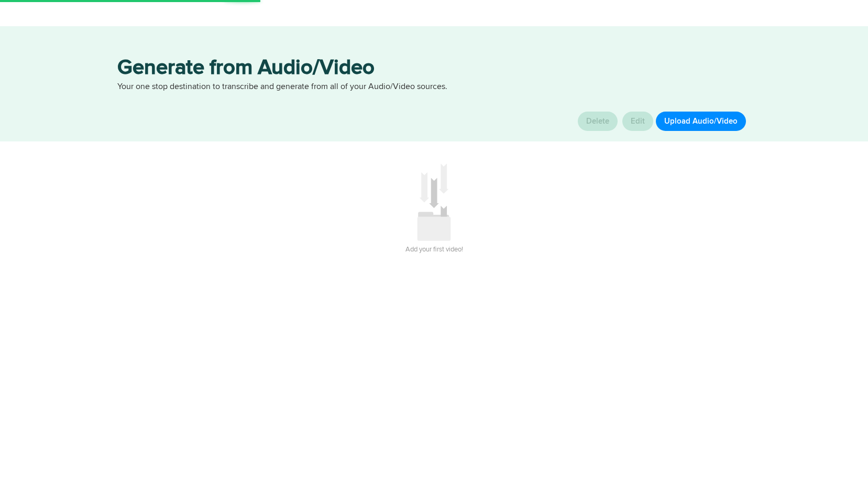 This screenshot has height=484, width=868. Describe the element at coordinates (435, 69) in the screenshot. I see `h3: Generate from Audio/Video` at that location.